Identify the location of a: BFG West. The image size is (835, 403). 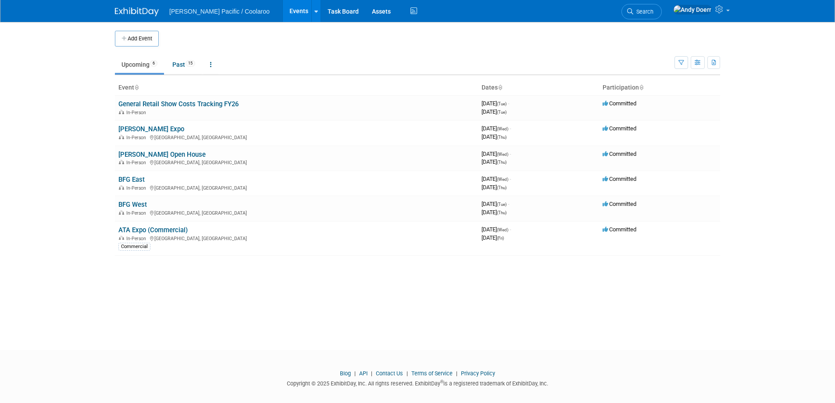
(132, 204).